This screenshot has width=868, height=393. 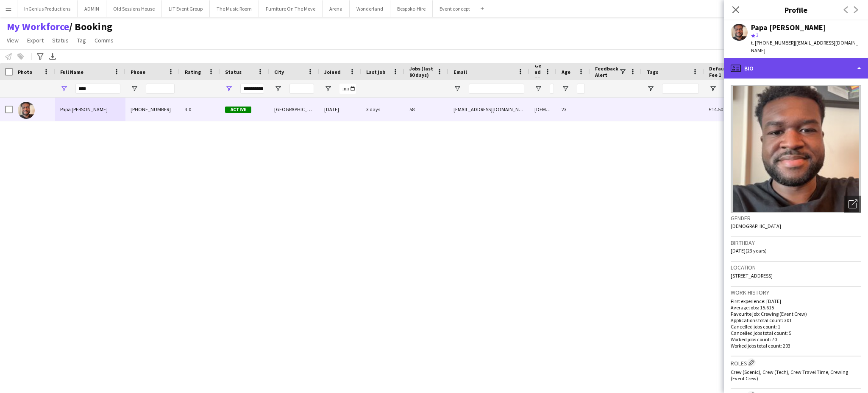 What do you see at coordinates (200, 109) in the screenshot?
I see `div: 3.0` at bounding box center [200, 109].